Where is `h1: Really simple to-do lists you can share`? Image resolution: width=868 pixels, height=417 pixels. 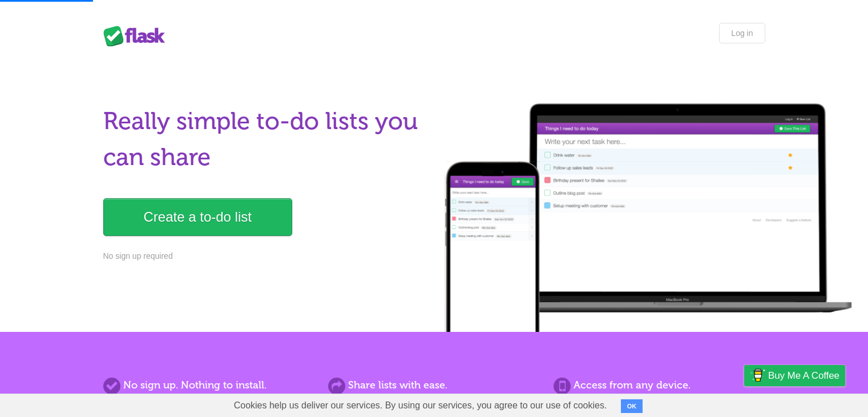 h1: Really simple to-do lists you can share is located at coordinates (265, 139).